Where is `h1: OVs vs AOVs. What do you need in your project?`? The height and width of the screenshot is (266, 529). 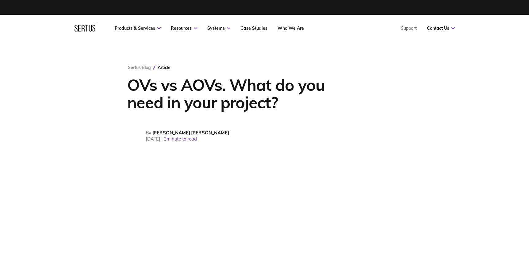
h1: OVs vs AOVs. What do you need in your project? is located at coordinates (244, 94).